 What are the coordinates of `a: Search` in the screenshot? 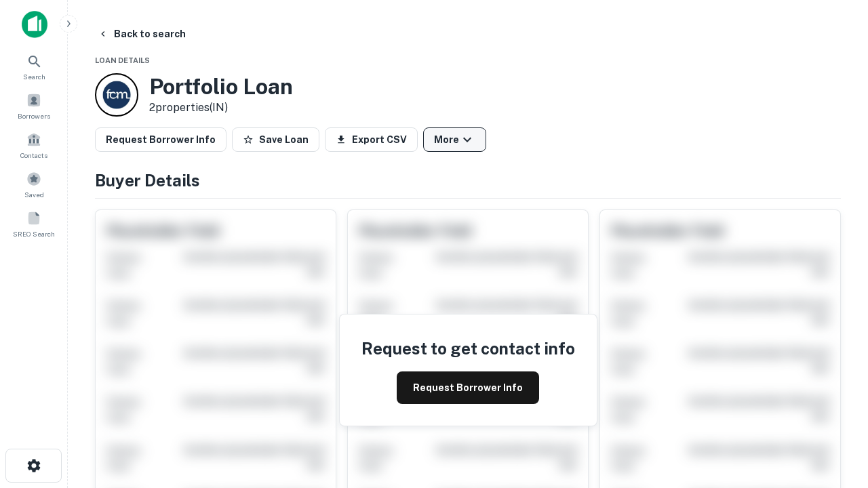 It's located at (34, 66).